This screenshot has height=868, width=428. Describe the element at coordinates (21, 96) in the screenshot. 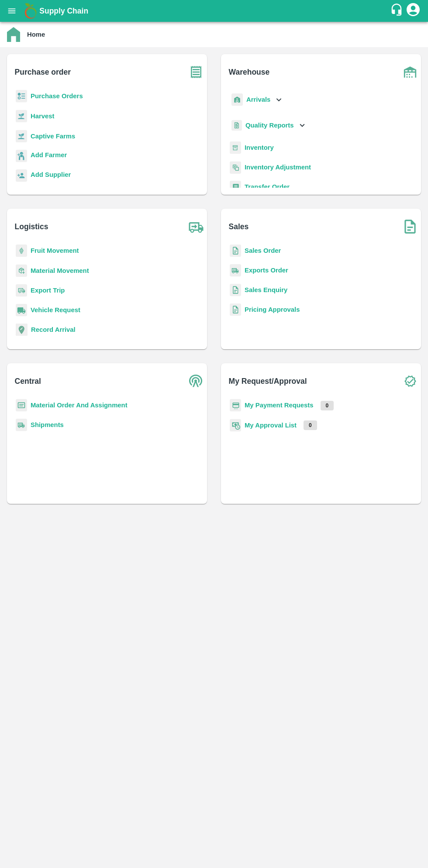

I see `img: reciept` at that location.